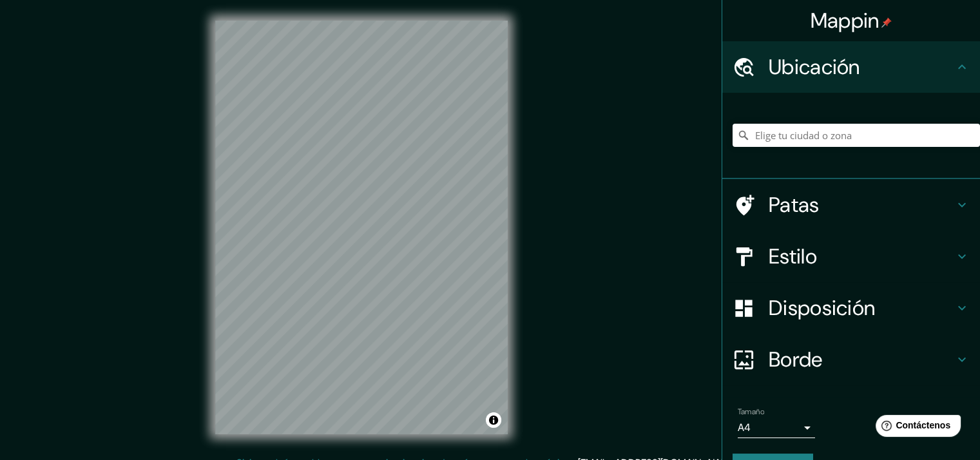 This screenshot has height=460, width=980. I want to click on font: Mappin, so click(845, 21).